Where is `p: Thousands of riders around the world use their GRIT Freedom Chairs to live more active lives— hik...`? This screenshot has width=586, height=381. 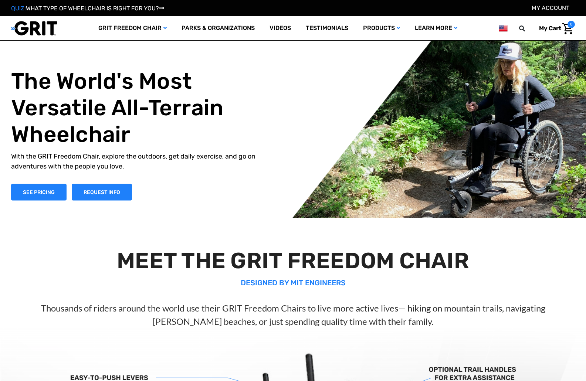
p: Thousands of riders around the world use their GRIT Freedom Chairs to live more active lives— hik... is located at coordinates (293, 315).